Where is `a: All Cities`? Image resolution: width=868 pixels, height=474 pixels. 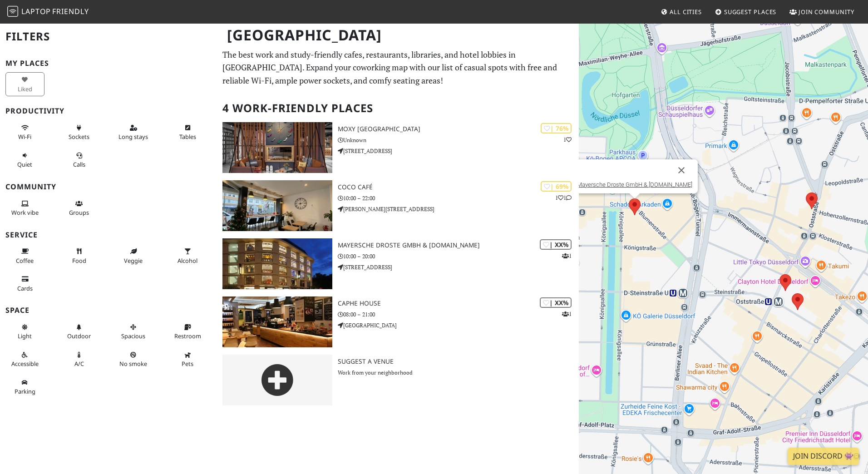 a: All Cities is located at coordinates (681, 12).